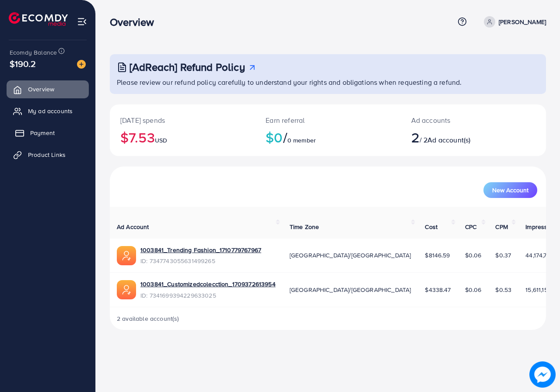  I want to click on span: 44,174,760, so click(540, 256).